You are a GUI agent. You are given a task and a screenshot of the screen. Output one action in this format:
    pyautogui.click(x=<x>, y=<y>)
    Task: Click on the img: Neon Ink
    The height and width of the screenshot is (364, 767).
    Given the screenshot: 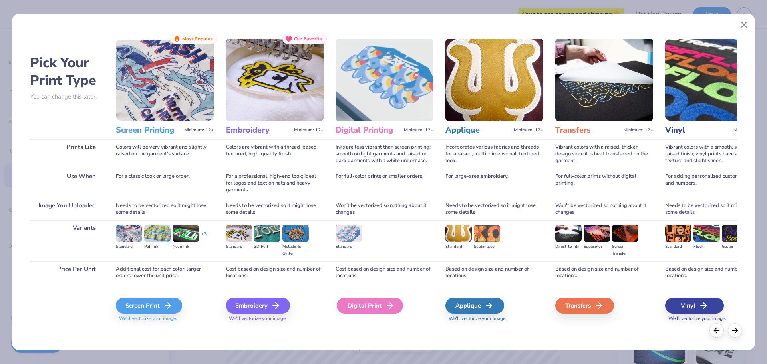 What is the action you would take?
    pyautogui.click(x=186, y=233)
    